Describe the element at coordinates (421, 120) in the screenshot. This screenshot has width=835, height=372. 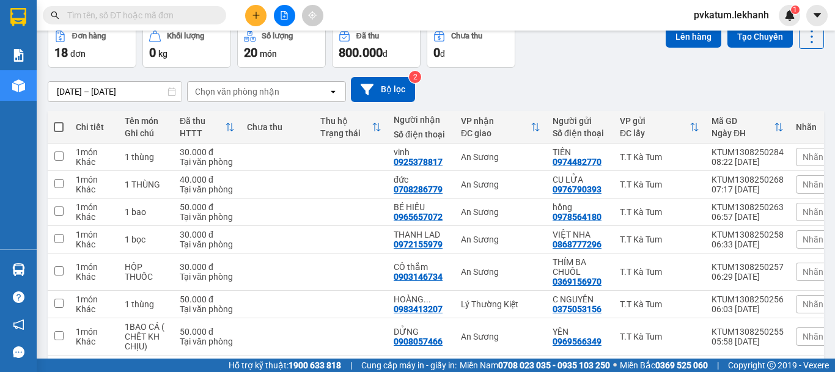
I see `div: Người nhận` at that location.